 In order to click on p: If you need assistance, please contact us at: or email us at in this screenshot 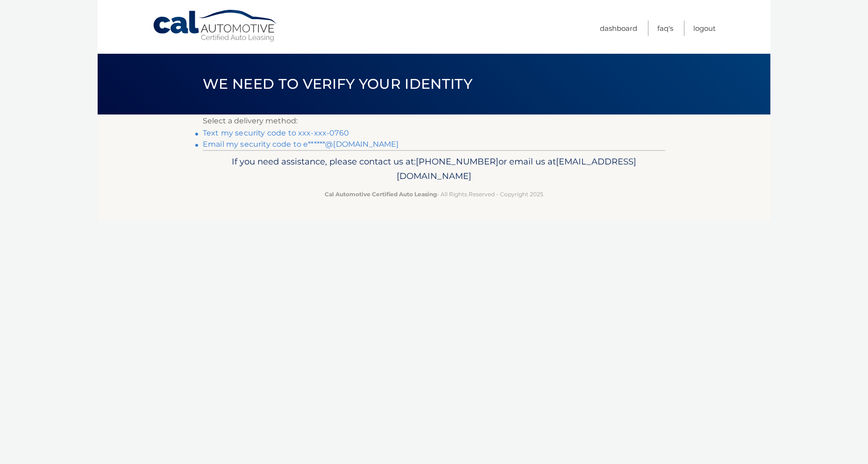, I will do `click(434, 169)`.